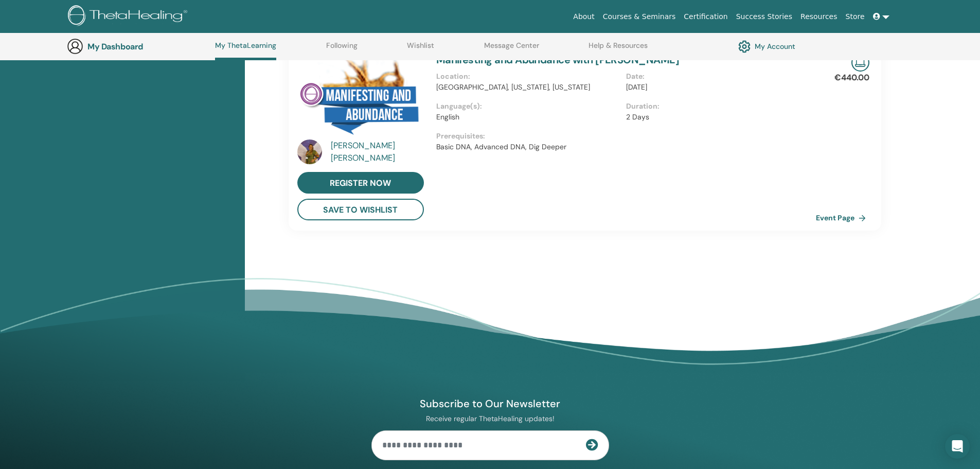 This screenshot has width=980, height=469. Describe the element at coordinates (360, 182) in the screenshot. I see `a: register now` at that location.